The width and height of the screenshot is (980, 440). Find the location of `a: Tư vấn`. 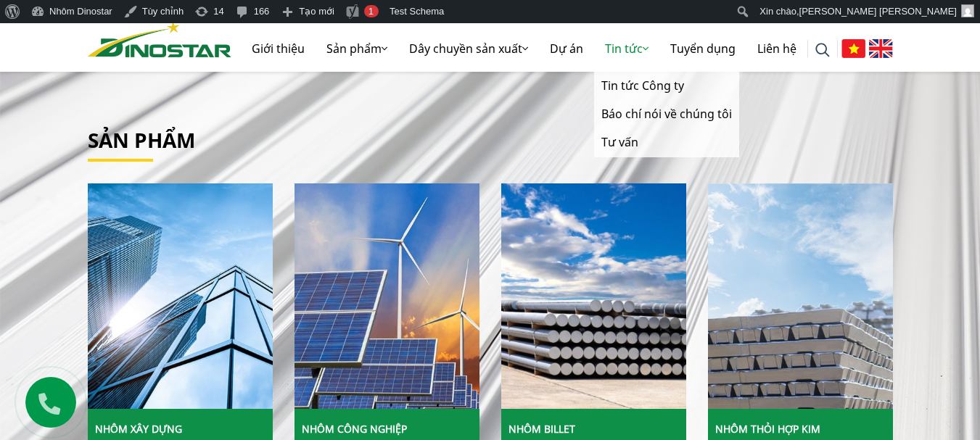

a: Tư vấn is located at coordinates (667, 142).